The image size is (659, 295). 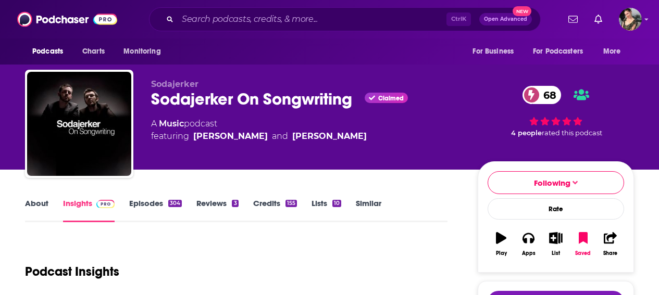 What do you see at coordinates (291, 204) in the screenshot?
I see `div: 155` at bounding box center [291, 204].